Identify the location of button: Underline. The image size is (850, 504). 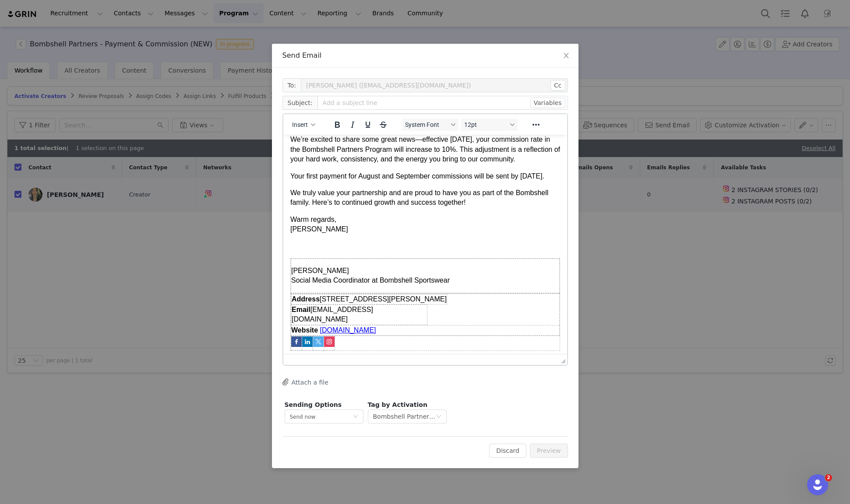
(367, 125).